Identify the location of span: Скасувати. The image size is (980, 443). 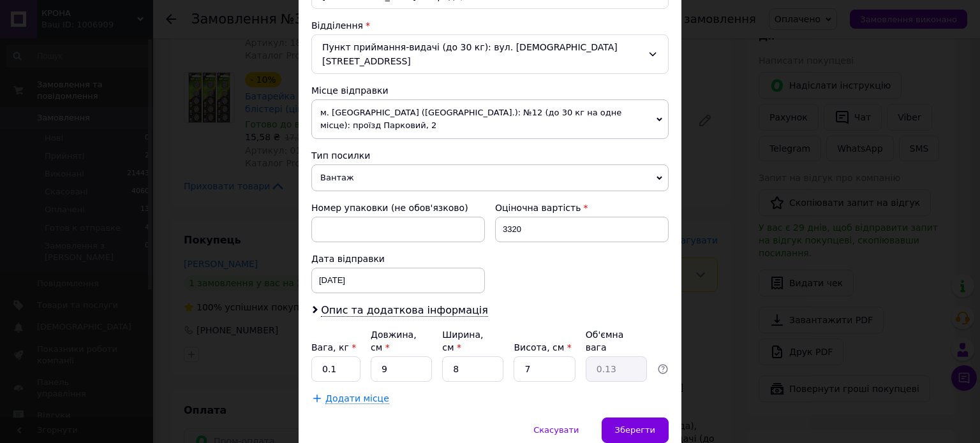
(556, 430).